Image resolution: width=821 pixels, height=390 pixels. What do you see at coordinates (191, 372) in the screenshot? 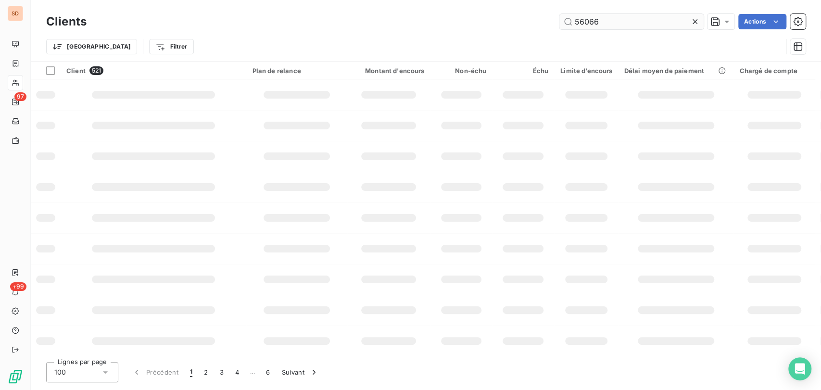
I see `button: 1` at bounding box center [191, 372].